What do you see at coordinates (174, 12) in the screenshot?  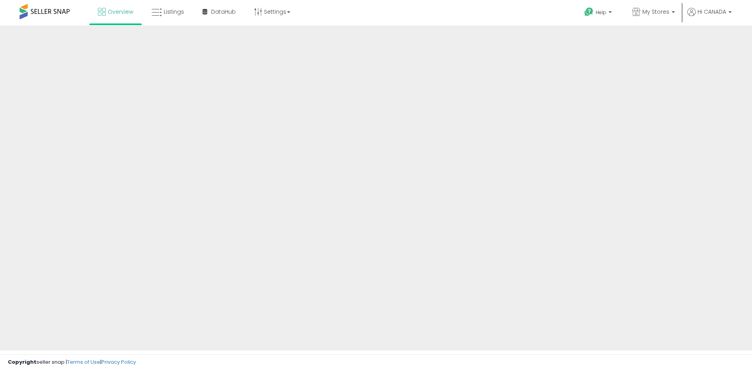 I see `span: Listings` at bounding box center [174, 12].